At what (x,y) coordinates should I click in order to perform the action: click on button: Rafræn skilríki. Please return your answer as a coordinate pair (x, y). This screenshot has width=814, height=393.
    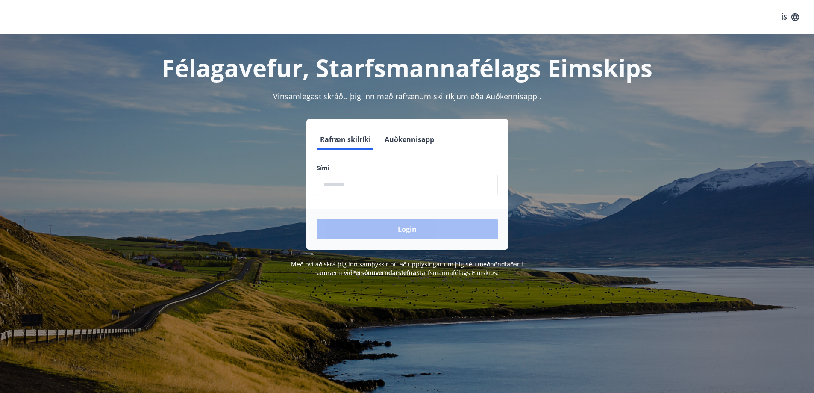
    Looking at the image, I should click on (345, 139).